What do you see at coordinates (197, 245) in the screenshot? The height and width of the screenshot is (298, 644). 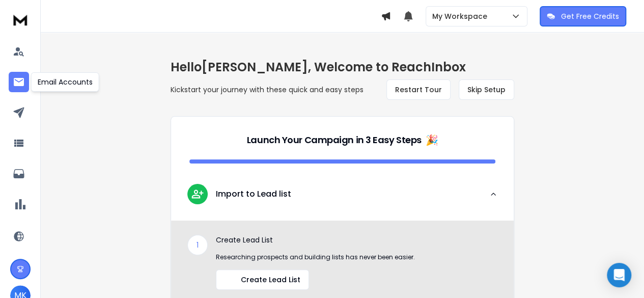 I see `div: 1` at bounding box center [197, 245].